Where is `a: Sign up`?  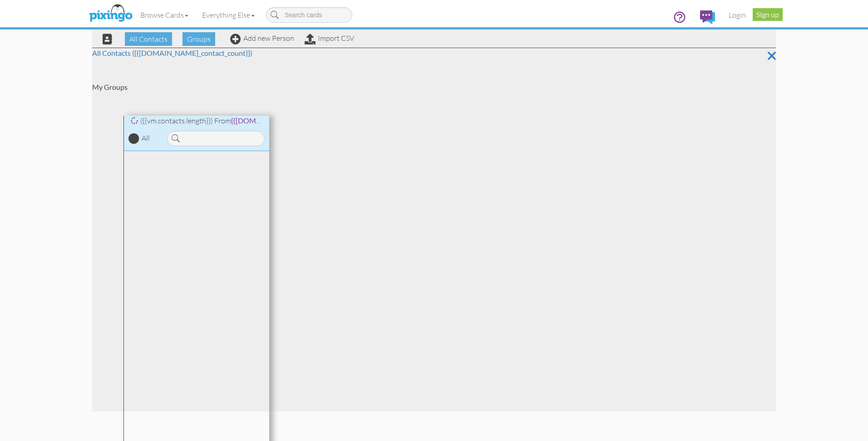
a: Sign up is located at coordinates (768, 14).